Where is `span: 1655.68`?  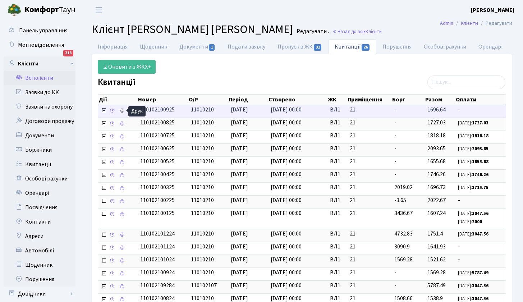 span: 1655.68 is located at coordinates (437, 161).